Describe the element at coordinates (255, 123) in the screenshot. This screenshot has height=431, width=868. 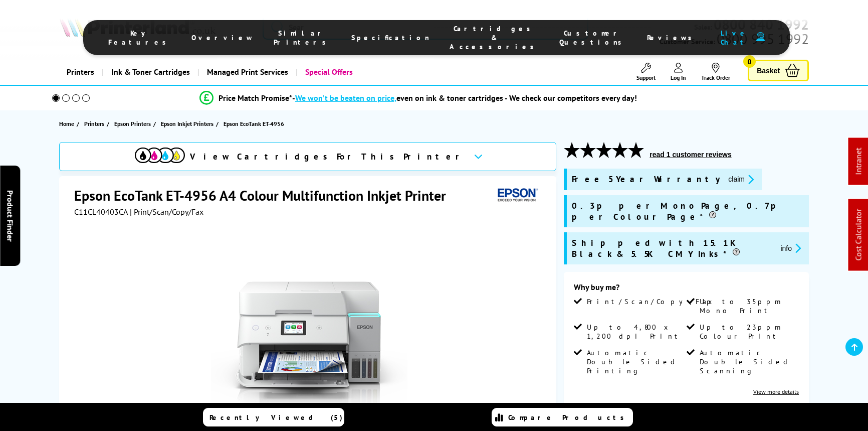
I see `a: Epson EcoTank ET-4956` at that location.